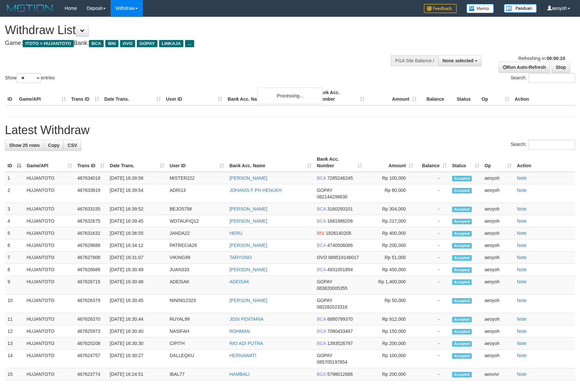 This screenshot has width=580, height=384. What do you see at coordinates (466, 162) in the screenshot?
I see `th: Status: activate to sort column ascending` at bounding box center [466, 162].